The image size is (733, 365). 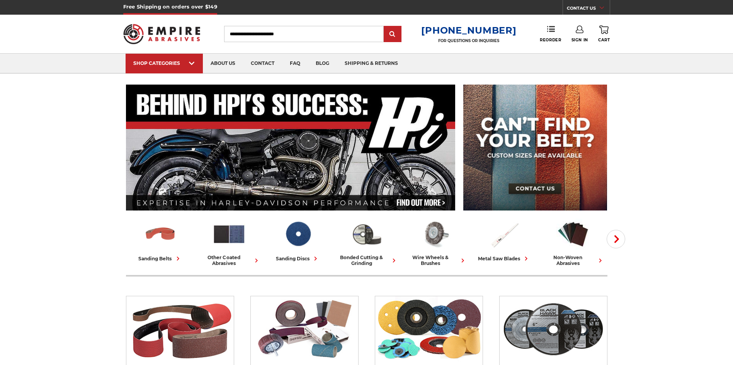 I want to click on span: Cart, so click(x=604, y=40).